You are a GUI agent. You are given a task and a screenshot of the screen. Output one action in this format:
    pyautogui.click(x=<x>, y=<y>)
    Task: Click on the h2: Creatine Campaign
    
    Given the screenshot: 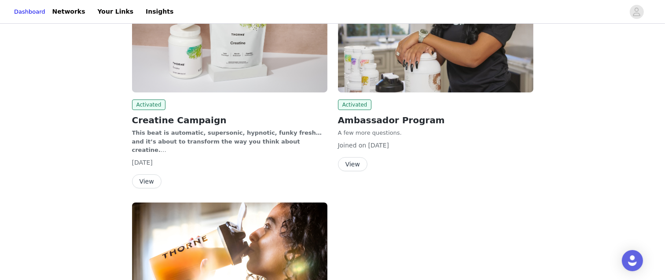 What is the action you would take?
    pyautogui.click(x=230, y=120)
    